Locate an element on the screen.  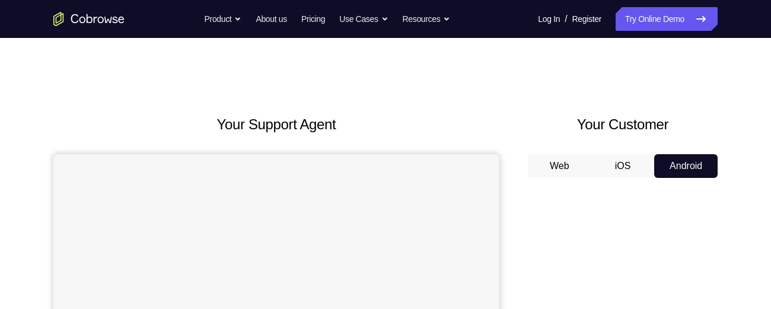
a: Log In is located at coordinates (549, 19).